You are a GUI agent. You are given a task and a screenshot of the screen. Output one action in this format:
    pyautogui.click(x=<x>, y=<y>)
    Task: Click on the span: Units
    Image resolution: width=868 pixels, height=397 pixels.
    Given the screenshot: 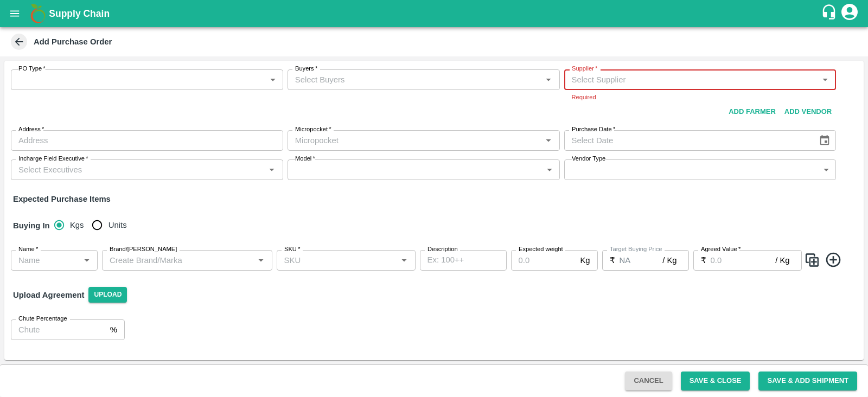 What is the action you would take?
    pyautogui.click(x=118, y=225)
    